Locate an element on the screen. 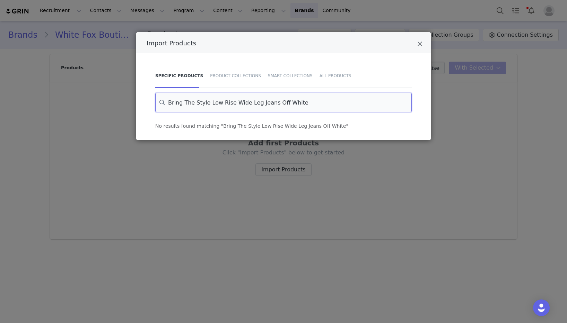 Image resolution: width=567 pixels, height=323 pixels. div: Smart Collections is located at coordinates (290, 76).